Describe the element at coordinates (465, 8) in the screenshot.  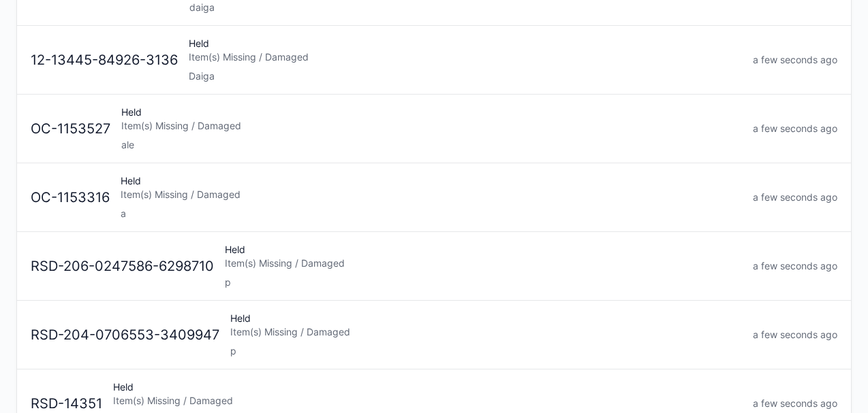
I see `div: daiga` at that location.